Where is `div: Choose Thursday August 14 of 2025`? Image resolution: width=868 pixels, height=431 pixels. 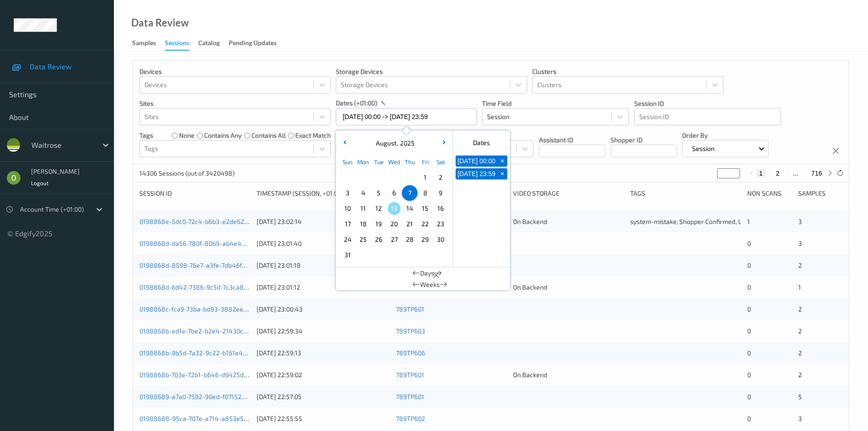 div: Choose Thursday August 14 of 2025 is located at coordinates (410, 208).